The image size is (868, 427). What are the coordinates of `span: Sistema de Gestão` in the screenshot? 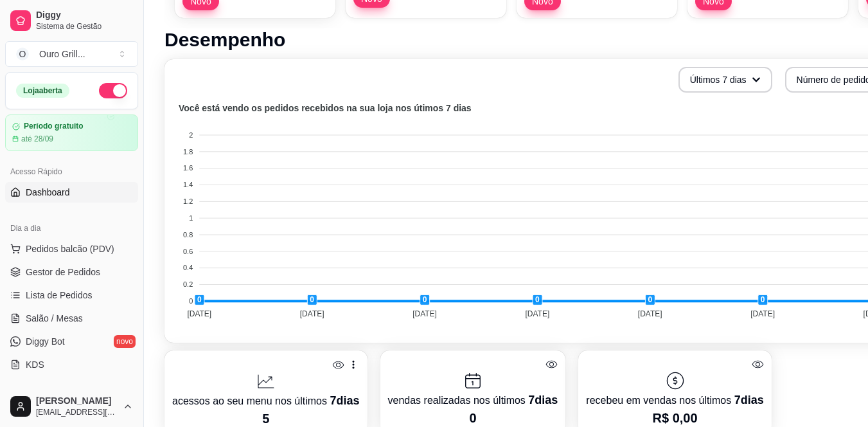 It's located at (85, 26).